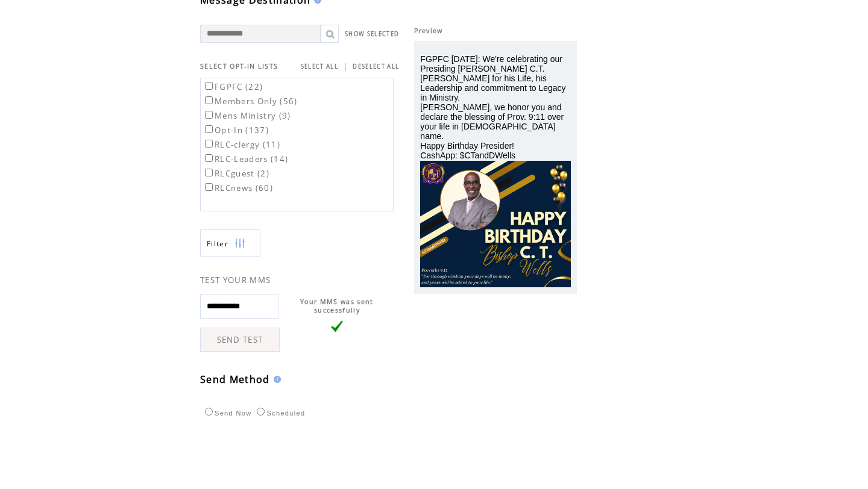 This screenshot has height=489, width=868. What do you see at coordinates (261, 412) in the screenshot?
I see `input: Scheduled` at bounding box center [261, 412].